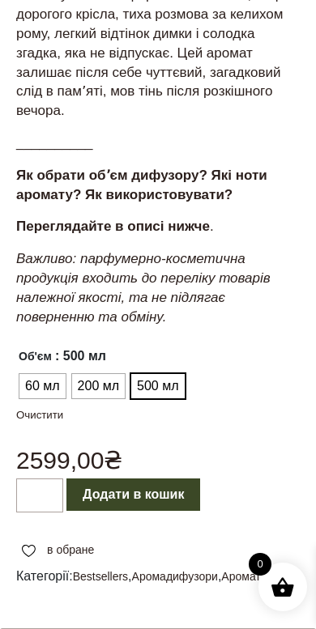 The image size is (316, 629). Describe the element at coordinates (157, 386) in the screenshot. I see `li: 500 мл` at that location.